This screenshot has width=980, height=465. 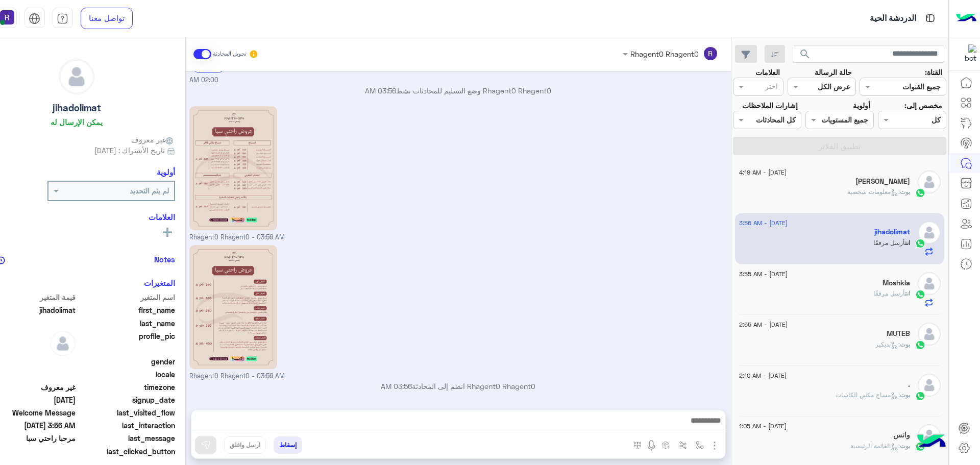 I want to click on span: : القائمة الرئيسية, so click(x=875, y=446).